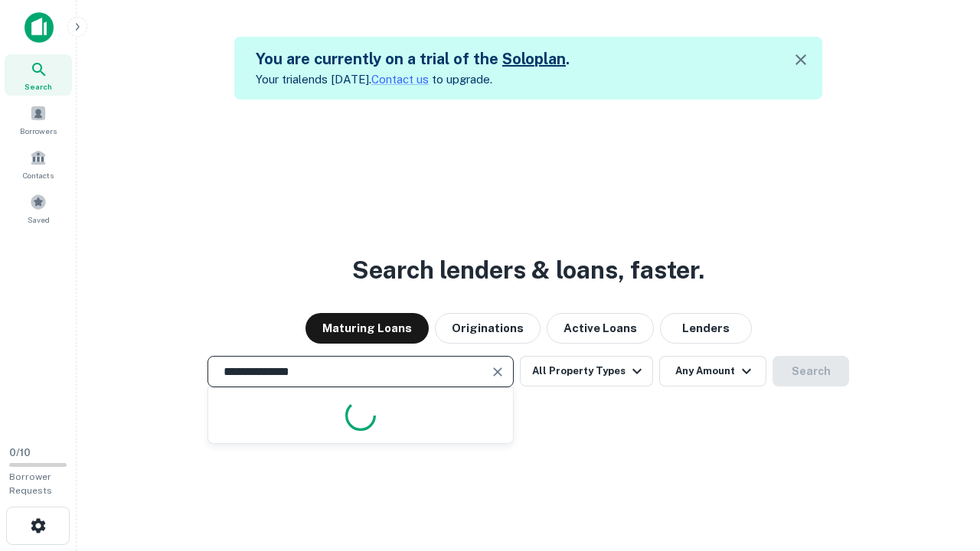  What do you see at coordinates (706, 328) in the screenshot?
I see `button: Lenders` at bounding box center [706, 328].